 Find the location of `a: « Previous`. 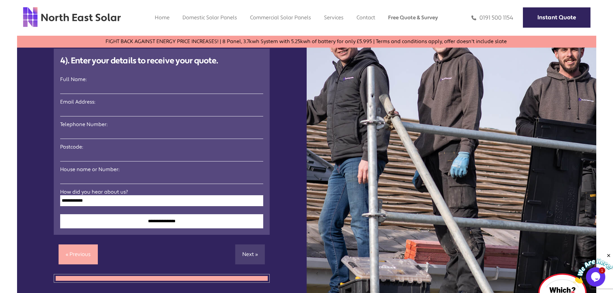

a: « Previous is located at coordinates (78, 255).